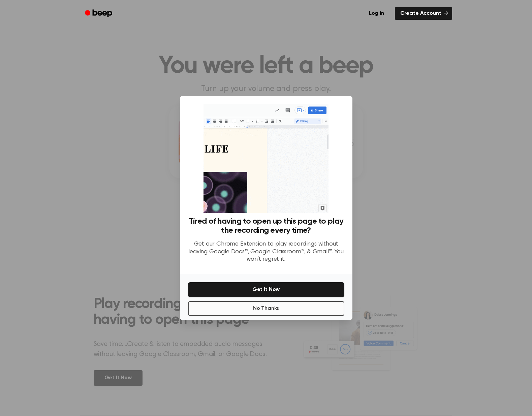 The width and height of the screenshot is (532, 416). What do you see at coordinates (266, 158) in the screenshot?
I see `img: Beep extension in action` at bounding box center [266, 158].